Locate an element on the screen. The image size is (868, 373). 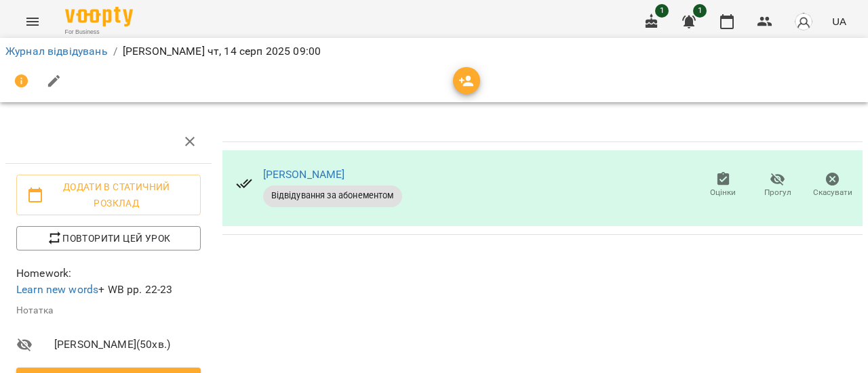
span: Оцінки is located at coordinates (723, 192).